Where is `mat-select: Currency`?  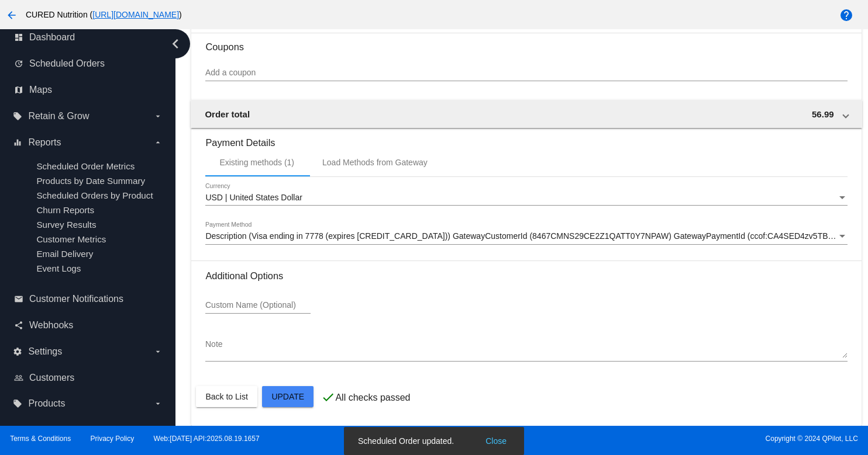 mat-select: Currency is located at coordinates (526, 198).